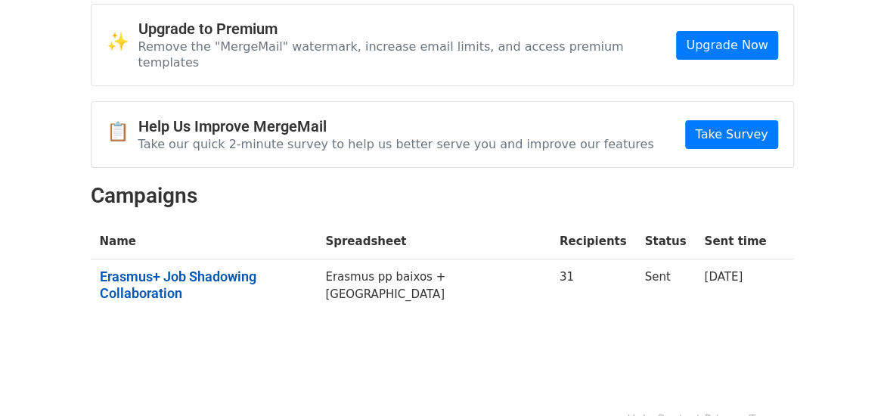 The height and width of the screenshot is (416, 884). I want to click on a: Upgrade Now, so click(727, 45).